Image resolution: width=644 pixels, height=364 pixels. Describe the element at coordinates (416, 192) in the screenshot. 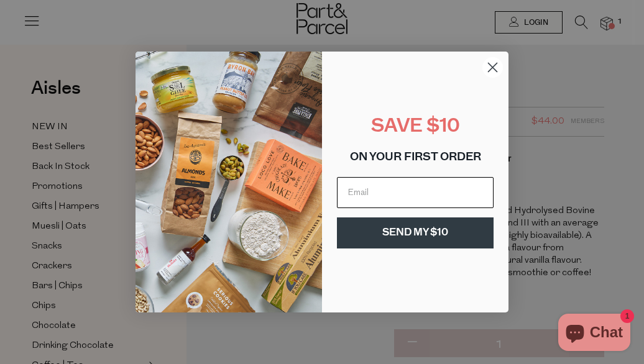

I see `input: Email` at that location.